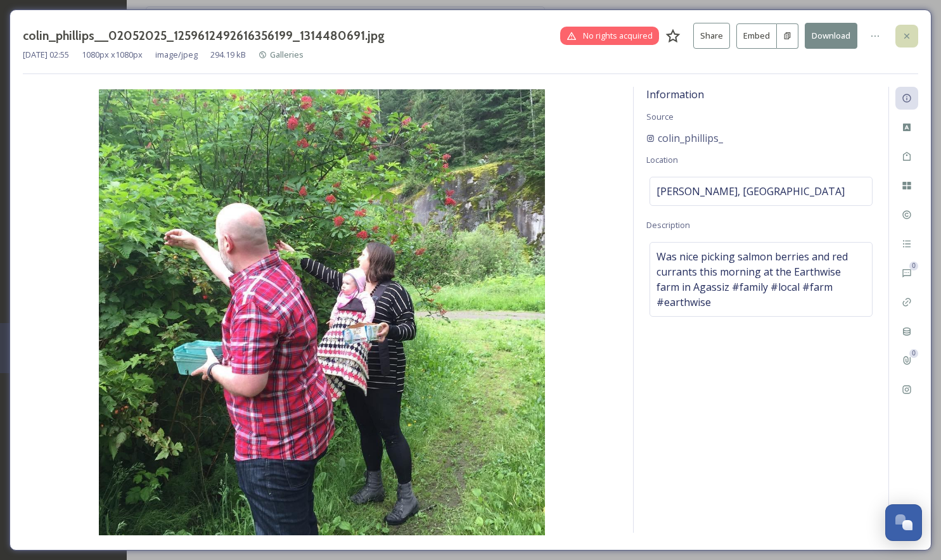 This screenshot has width=941, height=560. What do you see at coordinates (176, 55) in the screenshot?
I see `span: image/jpeg` at bounding box center [176, 55].